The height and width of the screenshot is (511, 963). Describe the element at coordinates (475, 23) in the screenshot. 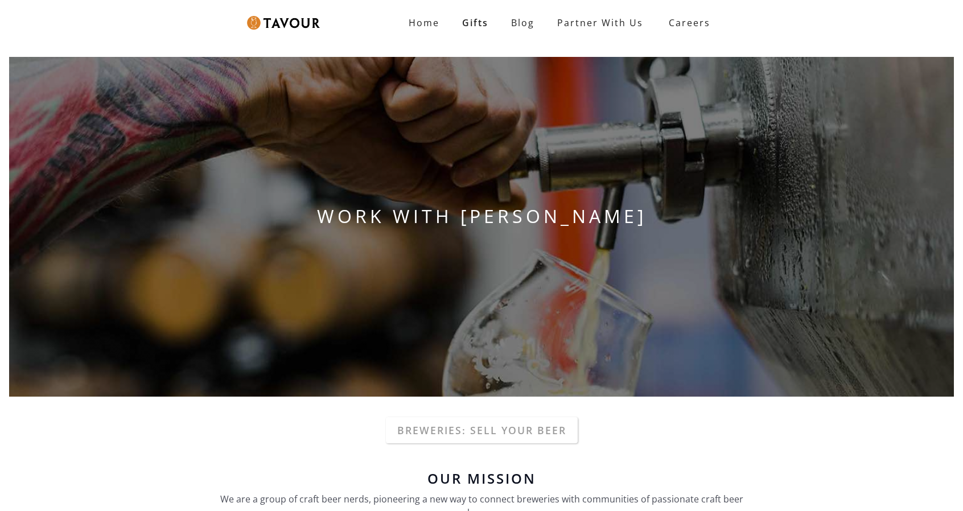

I see `a: Gifts` at that location.